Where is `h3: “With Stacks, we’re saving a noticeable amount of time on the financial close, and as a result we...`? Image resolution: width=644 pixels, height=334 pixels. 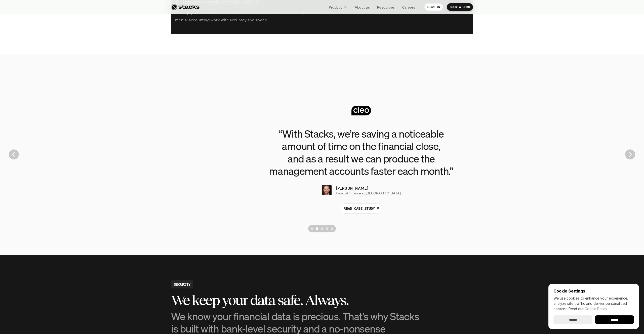
h3: “With Stacks, we’re saving a noticeable amount of time on the financial close, and as a result we... is located at coordinates (361, 152).